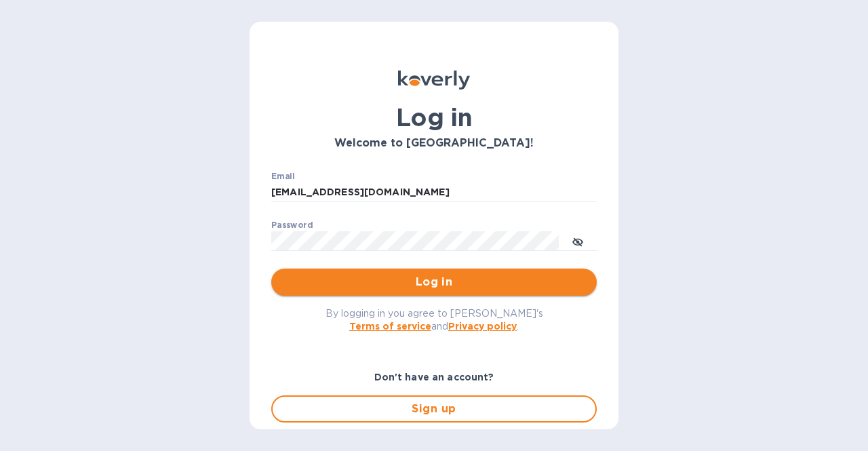 Image resolution: width=868 pixels, height=451 pixels. I want to click on span: Log in, so click(434, 282).